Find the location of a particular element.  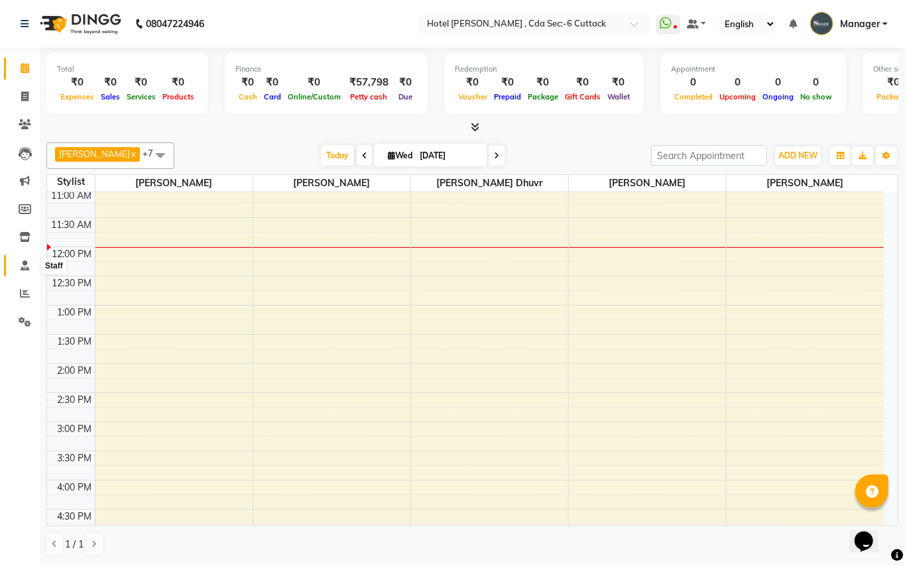

span: Ongoing is located at coordinates (778, 97).